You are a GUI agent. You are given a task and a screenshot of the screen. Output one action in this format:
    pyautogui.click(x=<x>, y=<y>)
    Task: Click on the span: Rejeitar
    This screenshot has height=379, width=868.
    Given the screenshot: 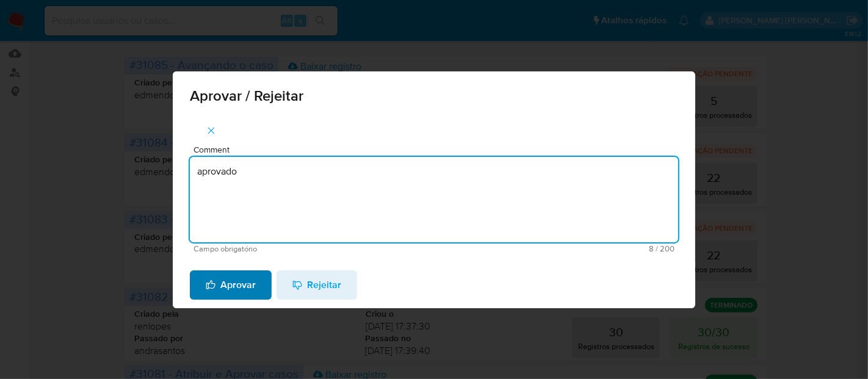 What is the action you would take?
    pyautogui.click(x=316, y=285)
    